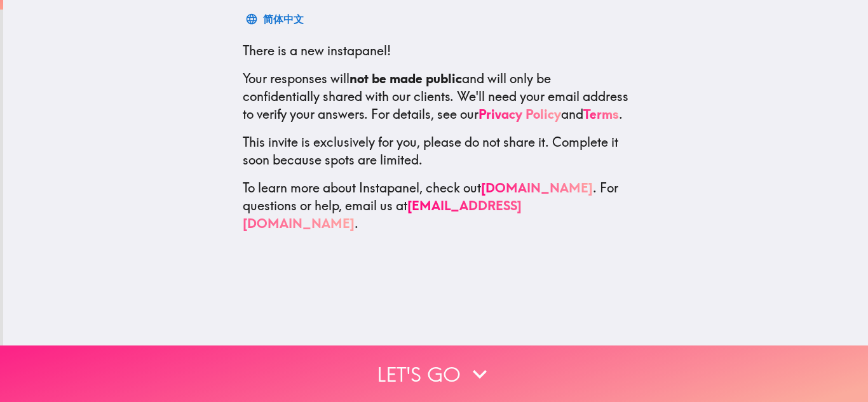 Image resolution: width=868 pixels, height=402 pixels. Describe the element at coordinates (317, 50) in the screenshot. I see `span: There is a new instapanel!` at that location.